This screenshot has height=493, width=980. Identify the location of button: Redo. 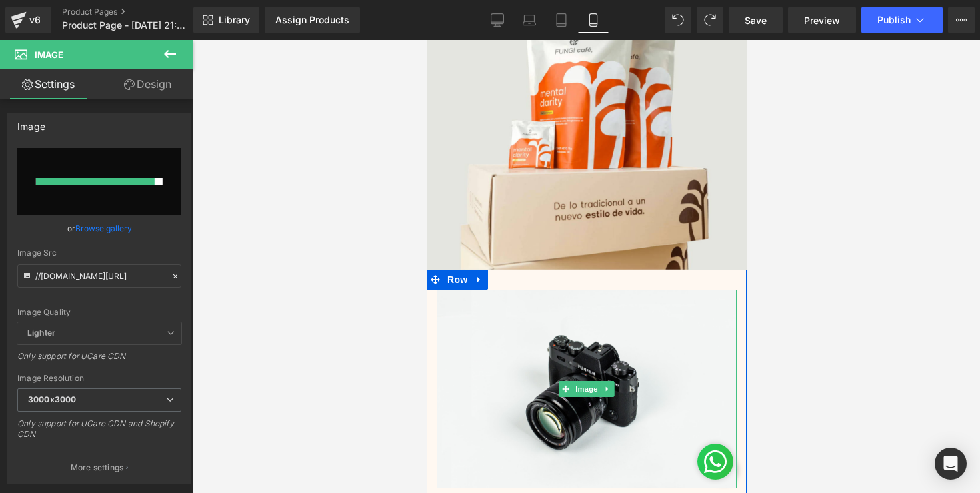
(710, 20).